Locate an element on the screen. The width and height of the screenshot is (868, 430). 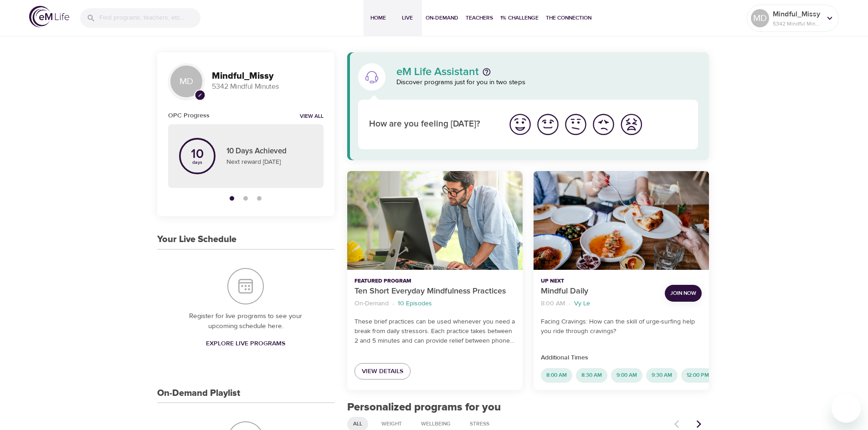
span: 12:00 PM is located at coordinates (697, 375).